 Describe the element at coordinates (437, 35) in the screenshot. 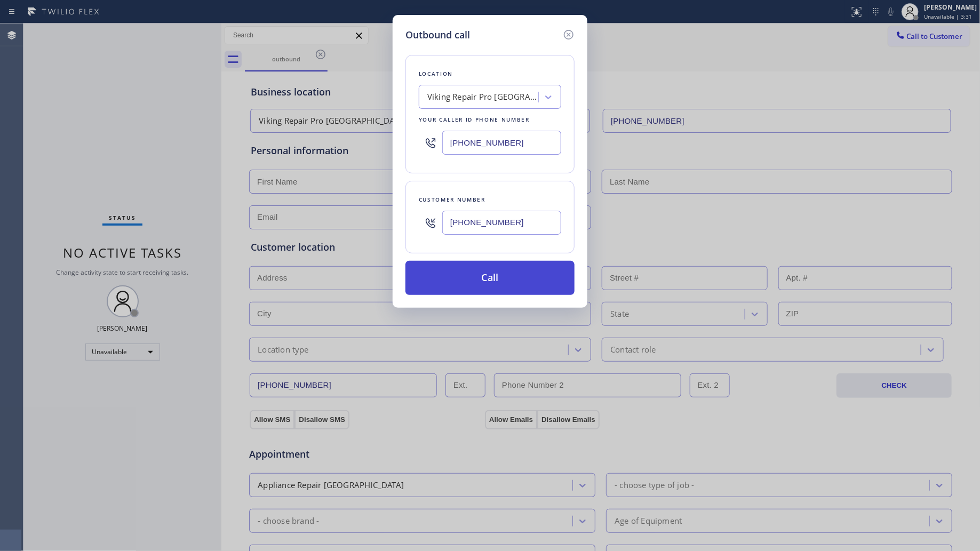

I see `h5: Outbound call` at that location.